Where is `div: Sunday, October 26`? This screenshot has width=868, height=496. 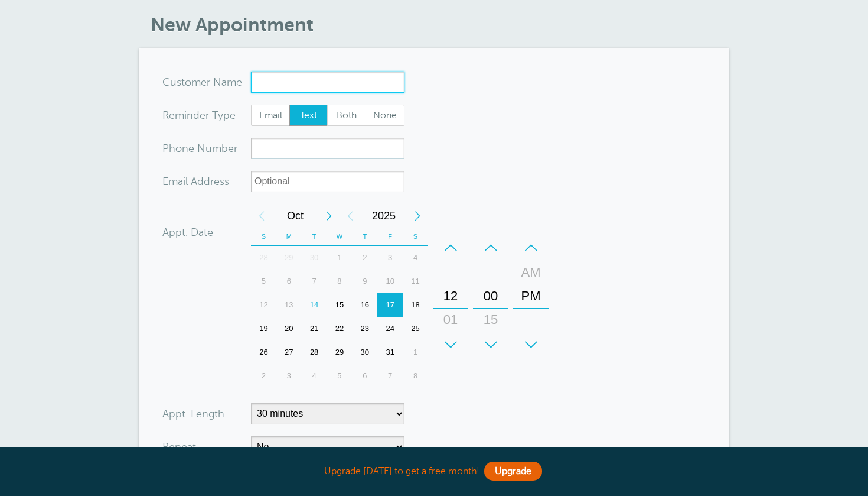
div: Sunday, October 26 is located at coordinates (264, 352).